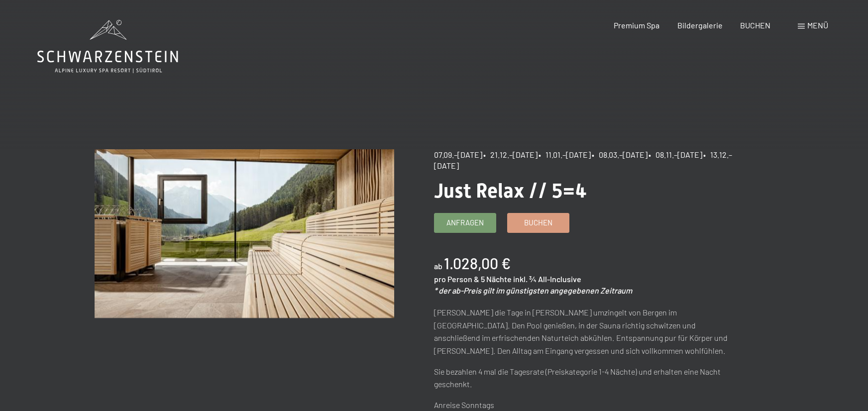 The width and height of the screenshot is (868, 411). What do you see at coordinates (538, 223) in the screenshot?
I see `a: Buchen` at bounding box center [538, 223].